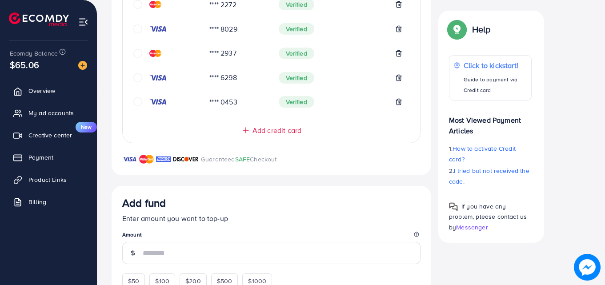 Image resolution: width=605 pixels, height=285 pixels. Describe the element at coordinates (490, 122) in the screenshot. I see `p: Most Viewed Payment Articles` at that location.